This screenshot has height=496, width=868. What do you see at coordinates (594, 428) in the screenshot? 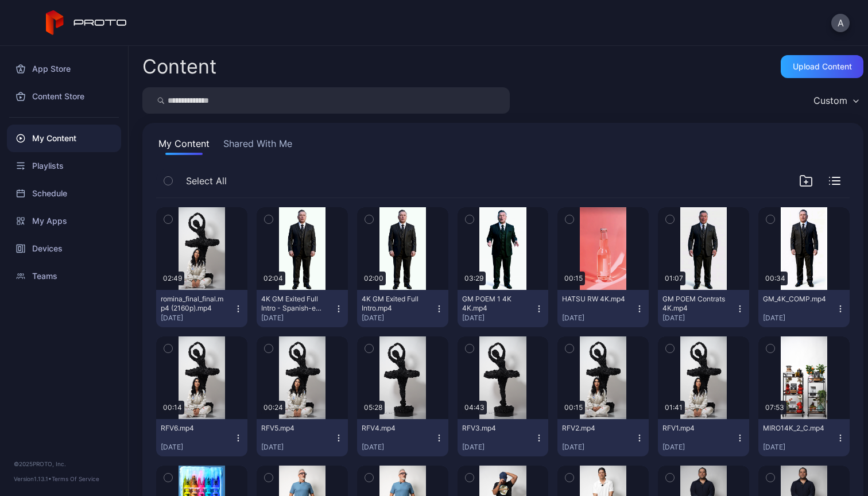
I see `div: RFV2.mp4` at bounding box center [594, 428].